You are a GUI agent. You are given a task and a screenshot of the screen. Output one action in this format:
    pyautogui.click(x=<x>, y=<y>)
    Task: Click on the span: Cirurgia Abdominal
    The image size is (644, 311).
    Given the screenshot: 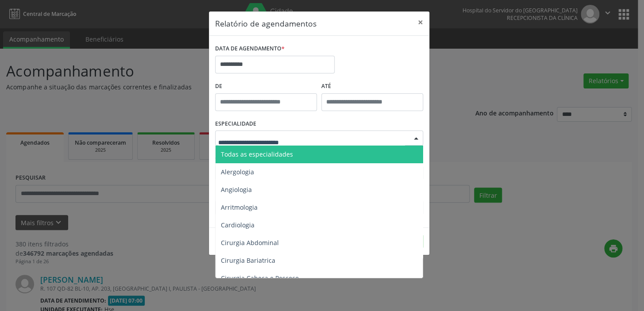 What is the action you would take?
    pyautogui.click(x=249, y=242)
    